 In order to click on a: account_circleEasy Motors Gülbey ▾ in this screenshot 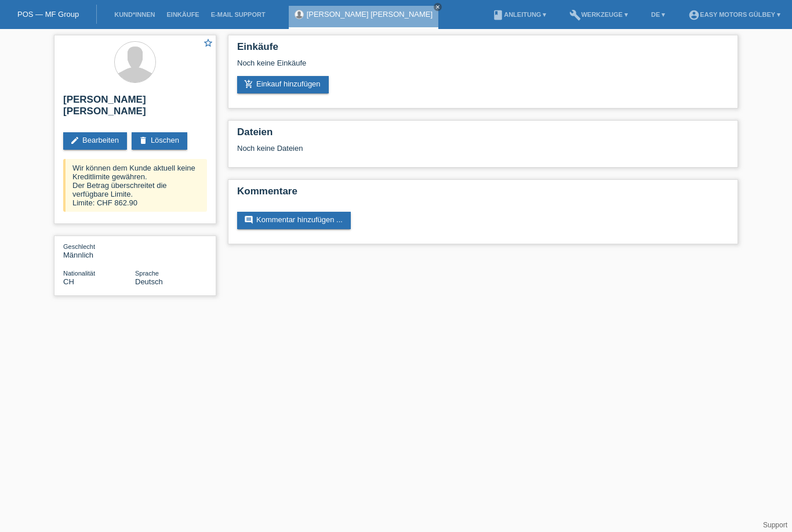, I will do `click(734, 14)`.